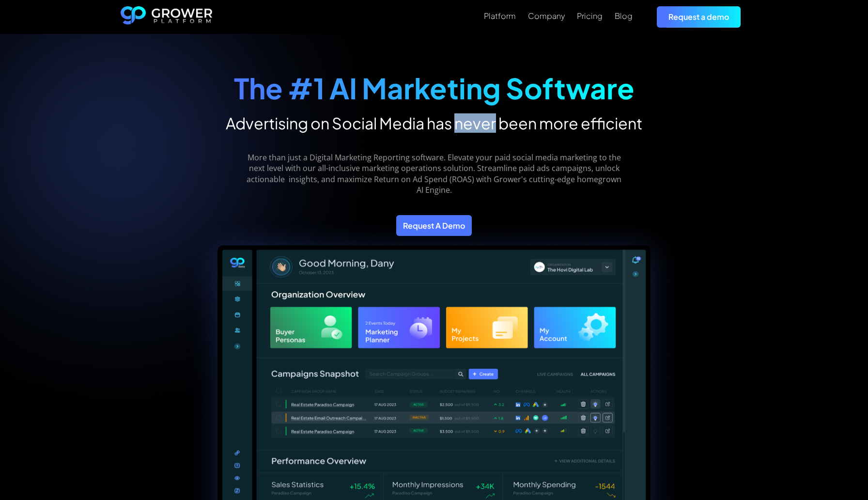 This screenshot has height=500, width=868. Describe the element at coordinates (589, 16) in the screenshot. I see `a: Pricing` at that location.